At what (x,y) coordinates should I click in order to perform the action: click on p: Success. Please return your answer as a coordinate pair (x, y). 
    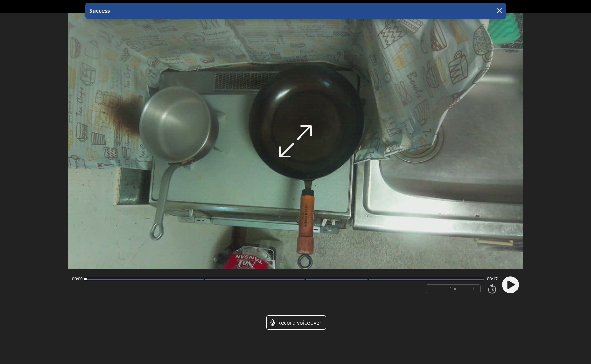
    Looking at the image, I should click on (99, 11).